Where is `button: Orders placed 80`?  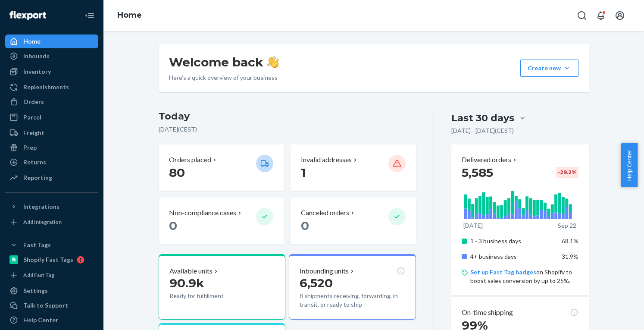 button: Orders placed 80 is located at coordinates (221, 167).